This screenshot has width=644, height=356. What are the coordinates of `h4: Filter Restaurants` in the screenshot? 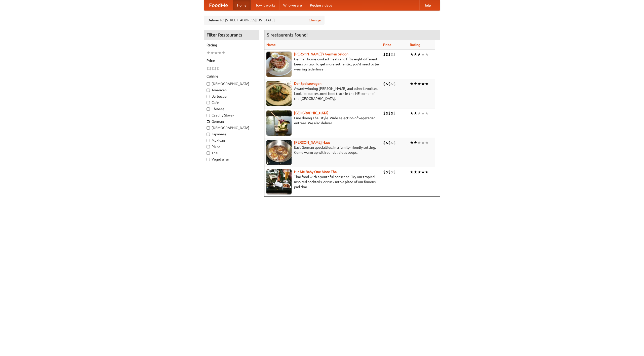 It's located at (231, 35).